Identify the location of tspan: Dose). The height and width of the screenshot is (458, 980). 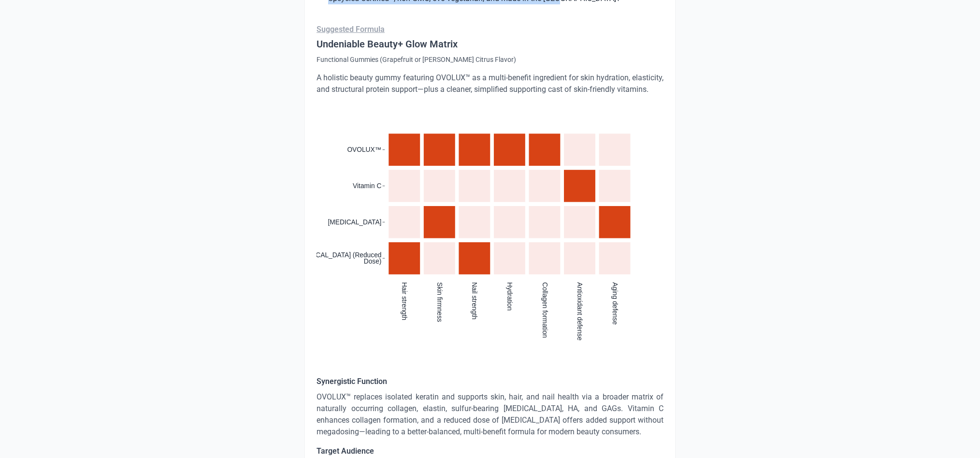
(372, 261).